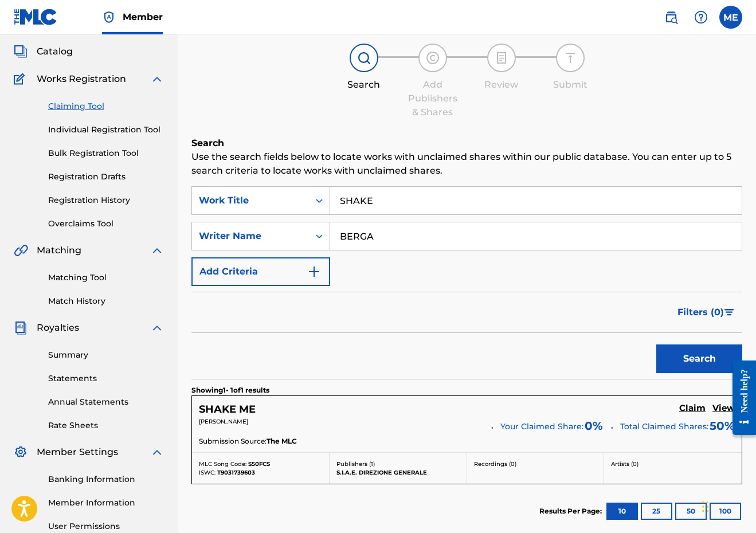 The image size is (756, 533). Describe the element at coordinates (364, 58) in the screenshot. I see `img: step indicator icon for Search` at that location.